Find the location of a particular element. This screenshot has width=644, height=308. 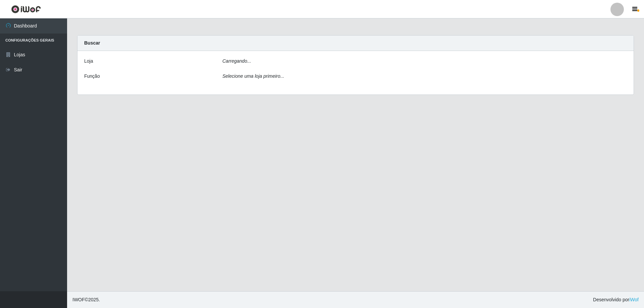

strong: Buscar is located at coordinates (92, 43).